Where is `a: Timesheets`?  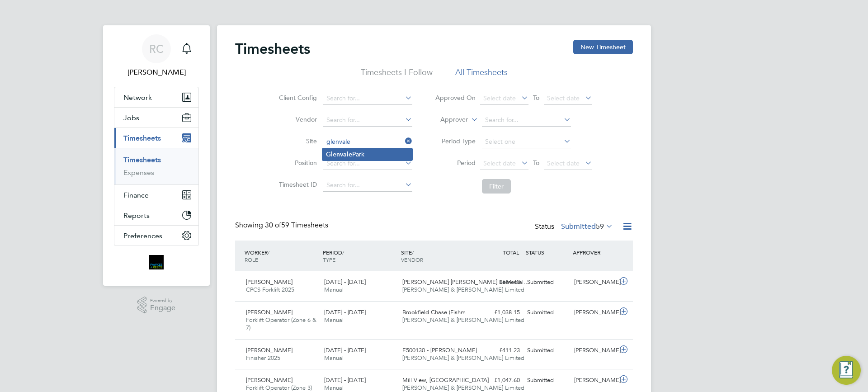 a: Timesheets is located at coordinates (142, 160).